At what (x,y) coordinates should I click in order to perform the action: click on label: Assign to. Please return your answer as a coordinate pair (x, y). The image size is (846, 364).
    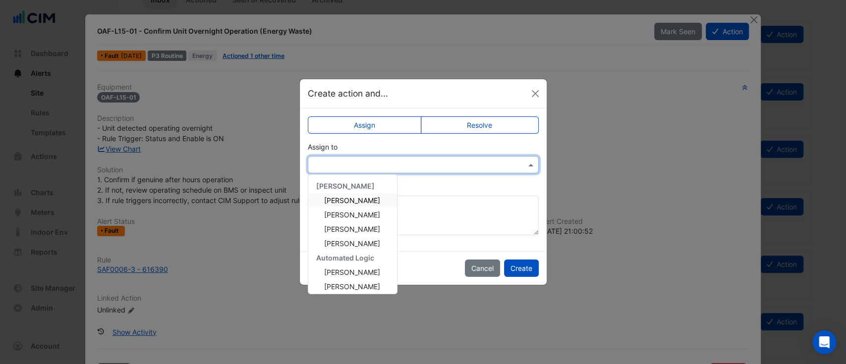
    Looking at the image, I should click on (323, 147).